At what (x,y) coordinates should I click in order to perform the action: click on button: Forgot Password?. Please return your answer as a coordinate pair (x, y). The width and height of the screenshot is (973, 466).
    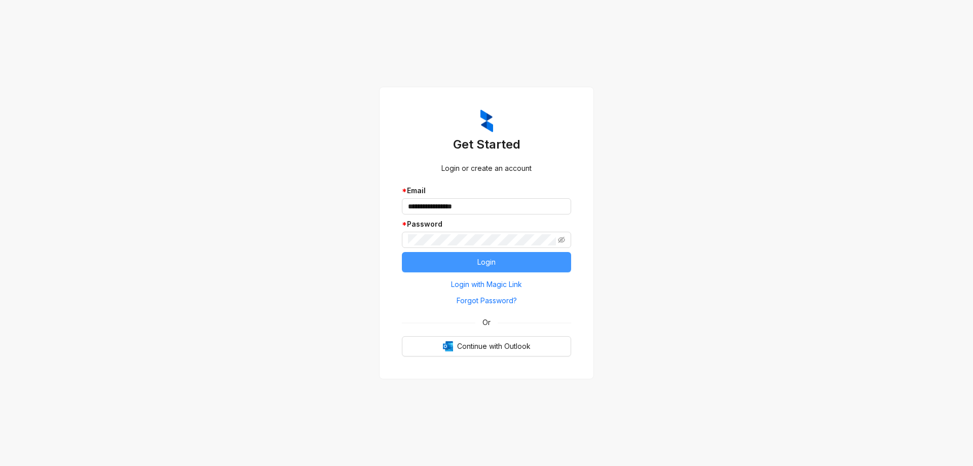
    Looking at the image, I should click on (486, 300).